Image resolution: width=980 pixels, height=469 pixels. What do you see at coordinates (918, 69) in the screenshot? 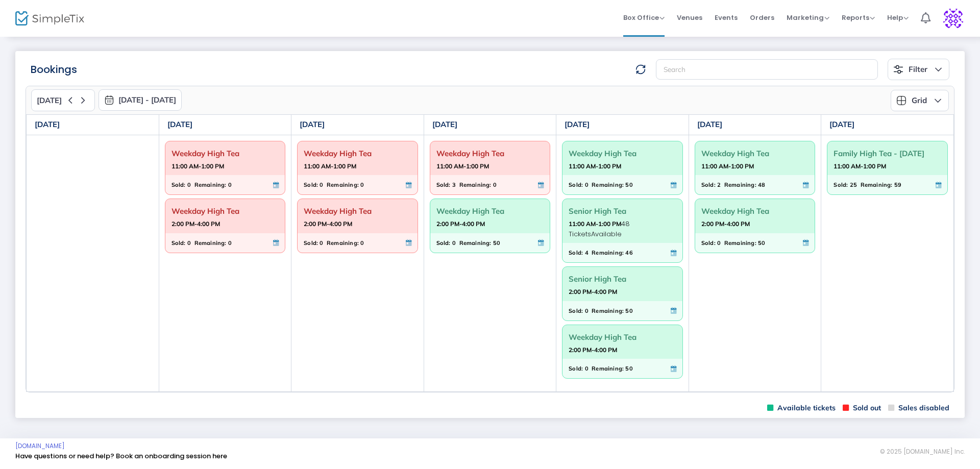
I see `button: Filter` at bounding box center [918, 69].